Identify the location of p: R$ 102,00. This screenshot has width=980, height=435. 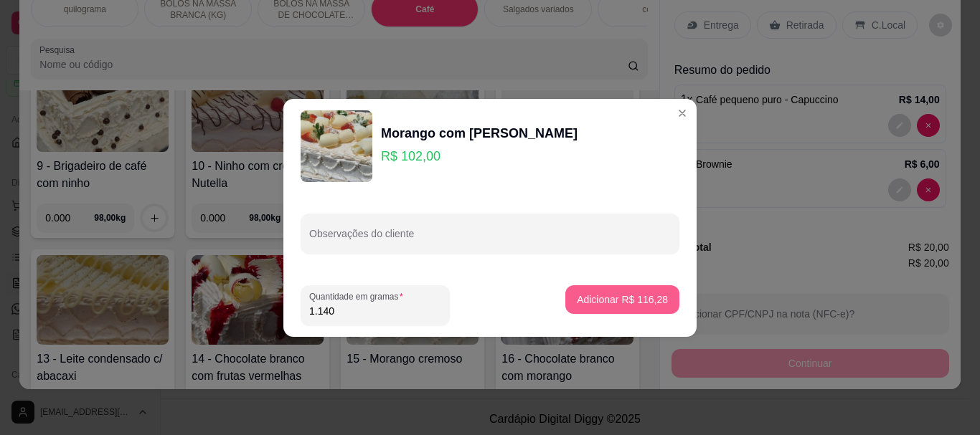
(480, 156).